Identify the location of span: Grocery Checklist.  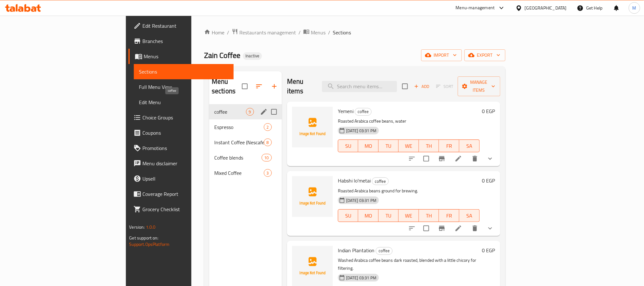
(185, 209).